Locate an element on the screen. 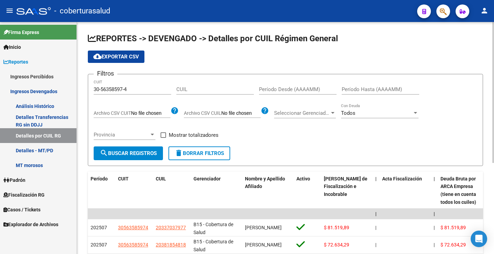  span: Padrón is located at coordinates (14, 180).